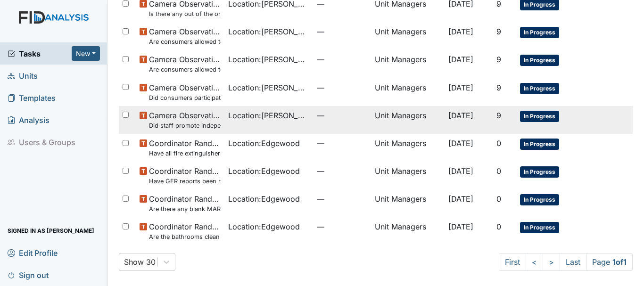 Image resolution: width=644 pixels, height=286 pixels. What do you see at coordinates (185, 175) in the screenshot?
I see `span: Coordinator Random Have GER reports been reviewed by managers within 72 hours of occurrence?` at bounding box center [185, 175].